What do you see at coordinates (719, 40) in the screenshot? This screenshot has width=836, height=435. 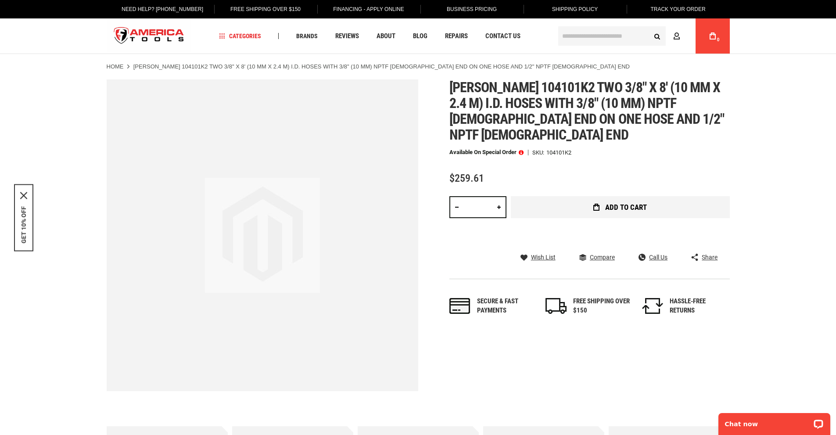 I see `span: 0` at bounding box center [719, 40].